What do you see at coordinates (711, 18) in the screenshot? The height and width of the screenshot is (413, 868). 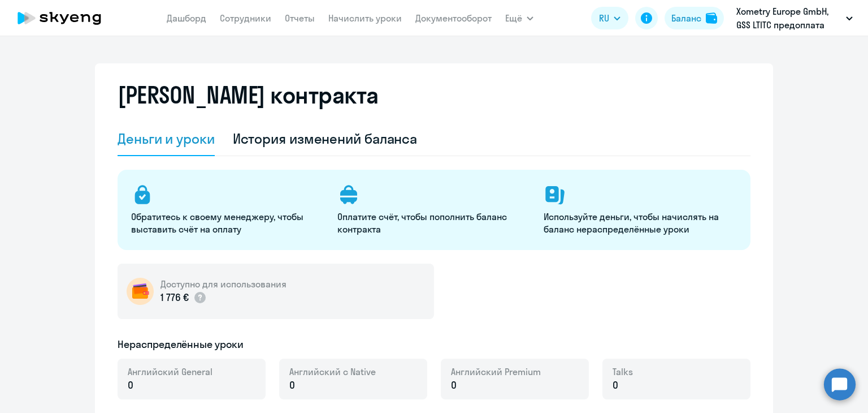 I see `img: balance` at bounding box center [711, 18].